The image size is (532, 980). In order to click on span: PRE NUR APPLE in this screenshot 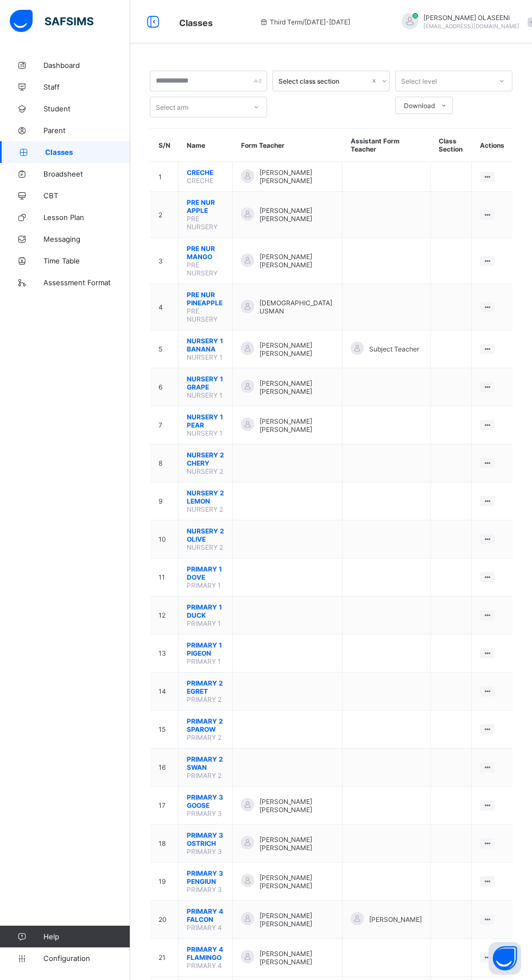, I will do `click(205, 206)`.